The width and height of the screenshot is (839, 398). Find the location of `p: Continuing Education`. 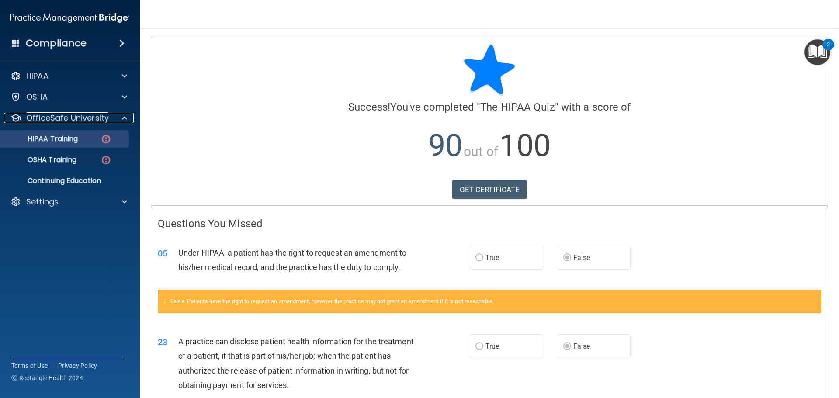

p: Continuing Education is located at coordinates (65, 181).